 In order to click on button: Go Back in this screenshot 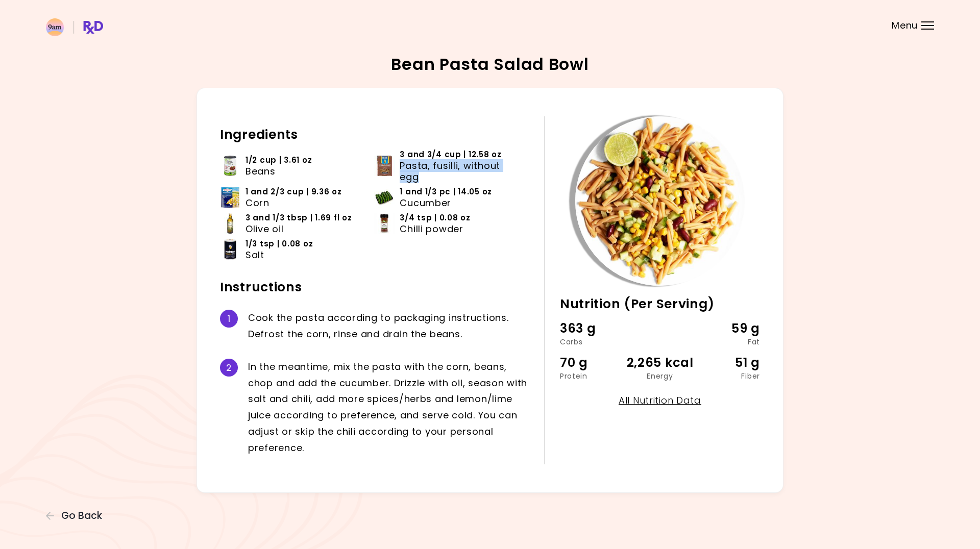, I will do `click(76, 516)`.